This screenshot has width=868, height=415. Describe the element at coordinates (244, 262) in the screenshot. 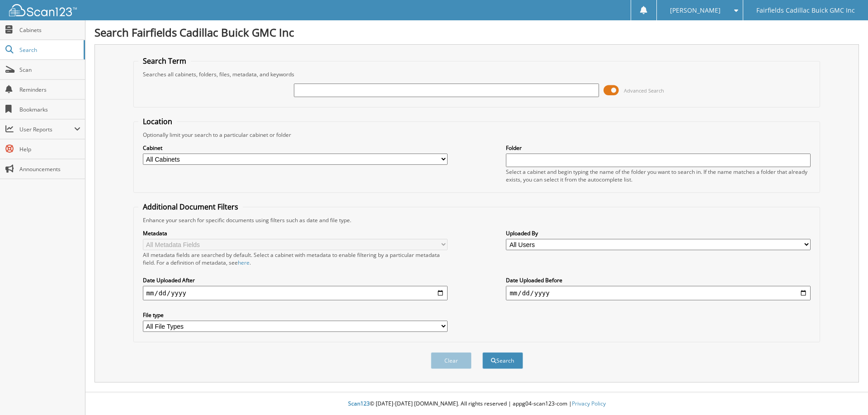

I see `a: here` at that location.